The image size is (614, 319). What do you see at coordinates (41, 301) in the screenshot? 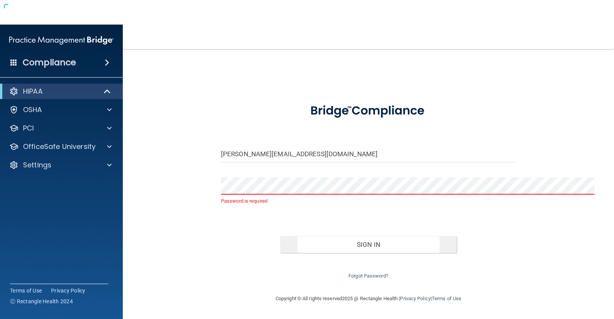
I see `span: Ⓒ Rectangle Health 2024` at bounding box center [41, 301].